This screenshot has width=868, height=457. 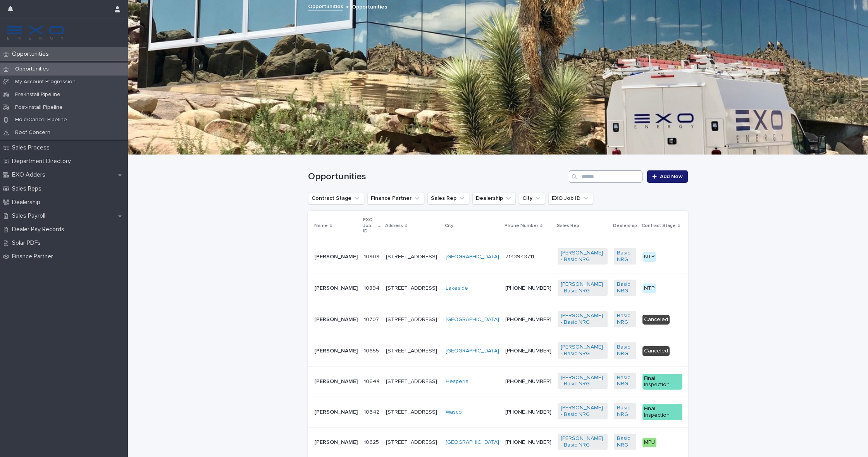 I want to click on p: My Account Progression, so click(x=45, y=82).